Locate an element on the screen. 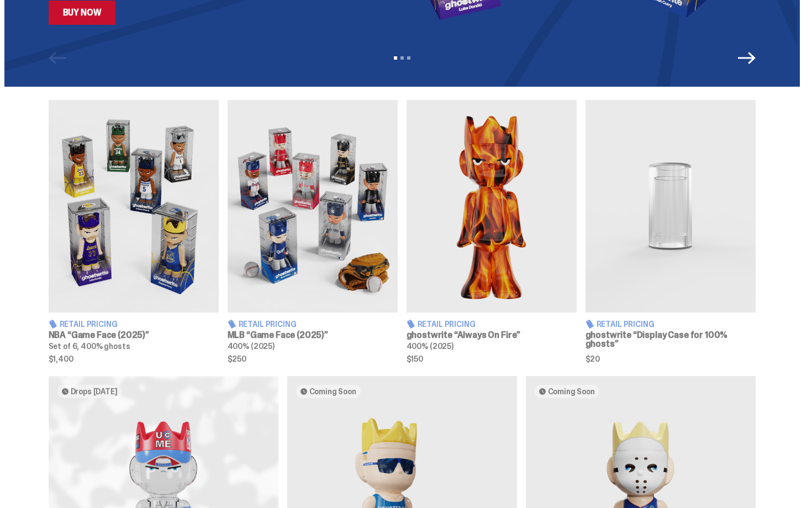 Image resolution: width=812 pixels, height=508 pixels. button: View slide 2 is located at coordinates (402, 58).